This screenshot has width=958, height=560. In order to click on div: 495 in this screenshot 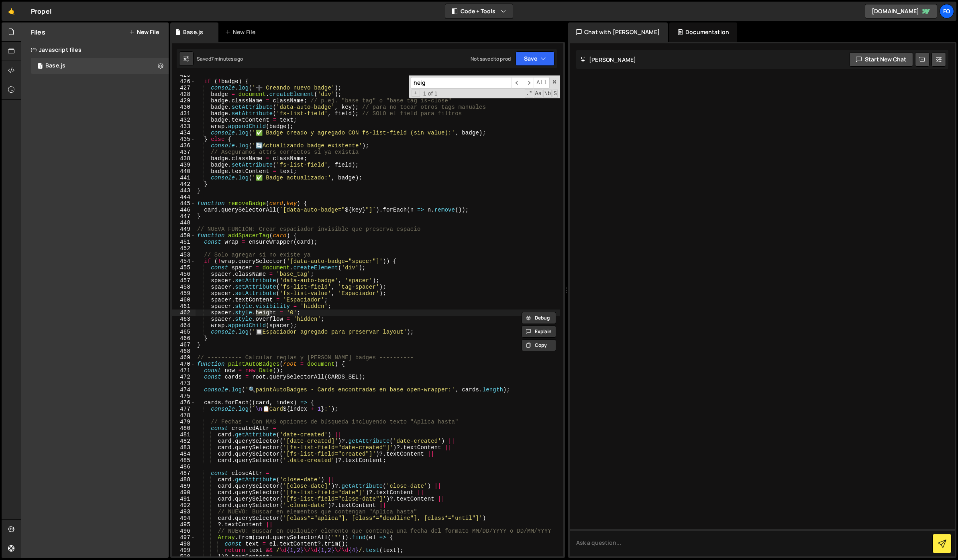, I will do `click(183, 525)`.